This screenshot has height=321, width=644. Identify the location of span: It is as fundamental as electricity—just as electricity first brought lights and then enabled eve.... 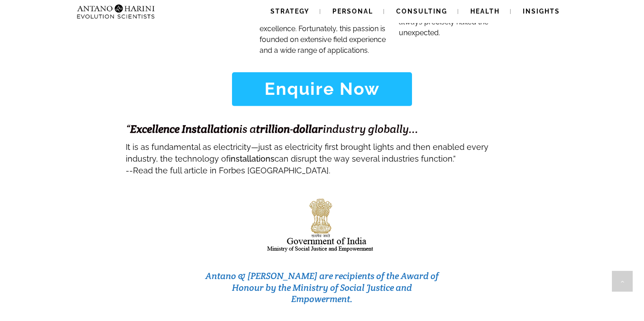
(307, 152).